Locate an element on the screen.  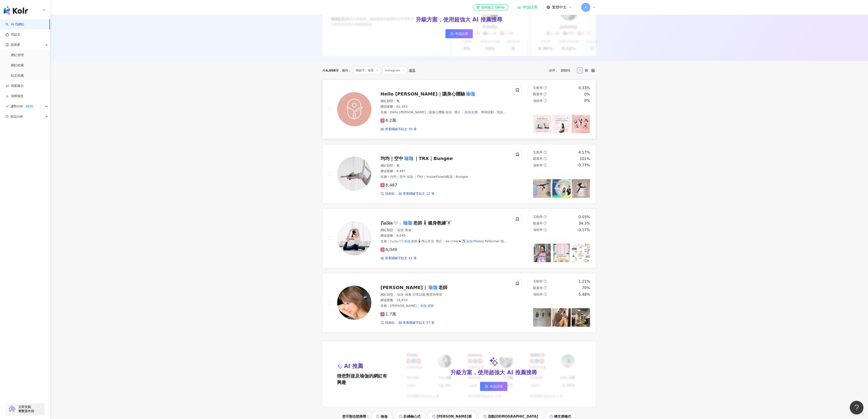
a: 找相似 is located at coordinates (388, 194).